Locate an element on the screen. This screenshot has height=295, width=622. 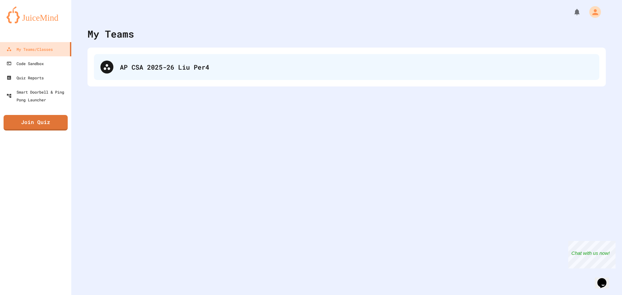
img: logo-orange.svg is located at coordinates (36, 15).